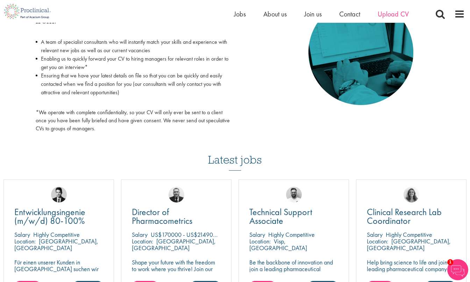  What do you see at coordinates (133, 120) in the screenshot?
I see `p: *We operate with complete confidentiality, so your CV will only ever be sent to a client once you...` at bounding box center [133, 120].